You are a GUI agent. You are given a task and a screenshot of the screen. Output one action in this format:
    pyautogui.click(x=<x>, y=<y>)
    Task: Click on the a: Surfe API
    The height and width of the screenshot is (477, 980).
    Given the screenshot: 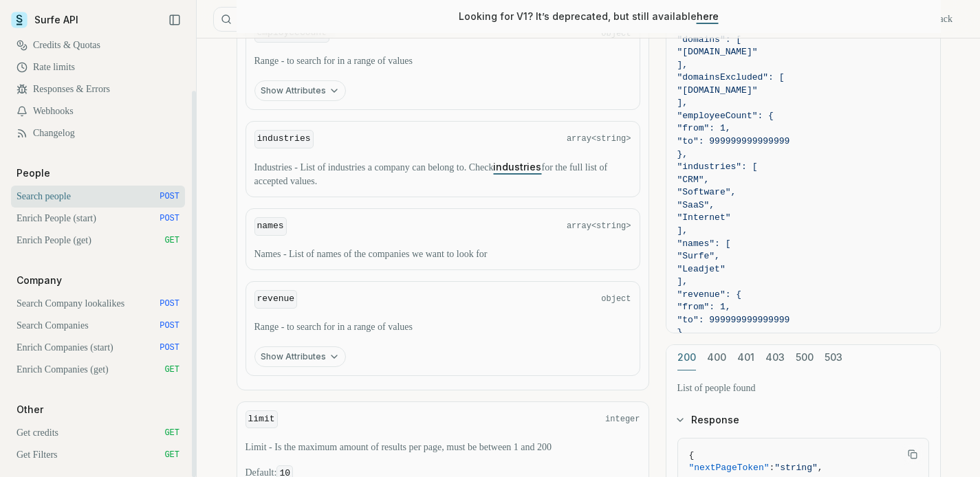 What is the action you would take?
    pyautogui.click(x=45, y=20)
    